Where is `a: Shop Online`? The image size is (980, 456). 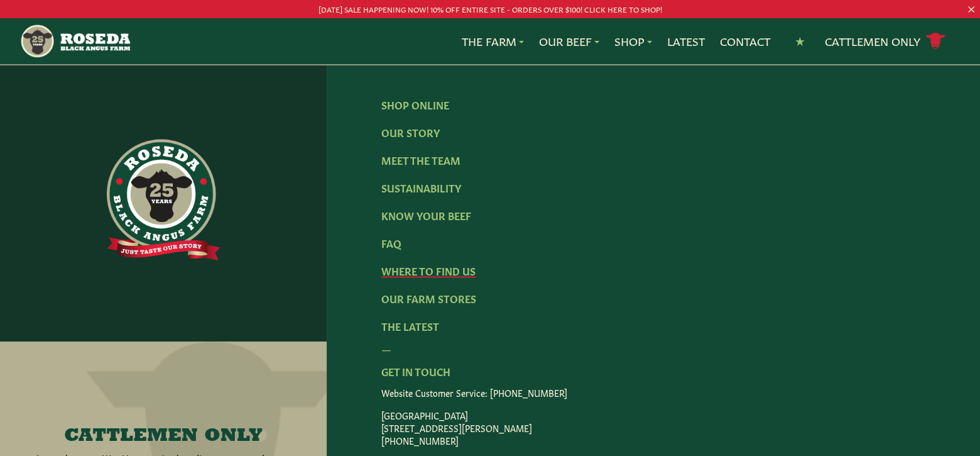
a: Shop Online is located at coordinates (416, 104).